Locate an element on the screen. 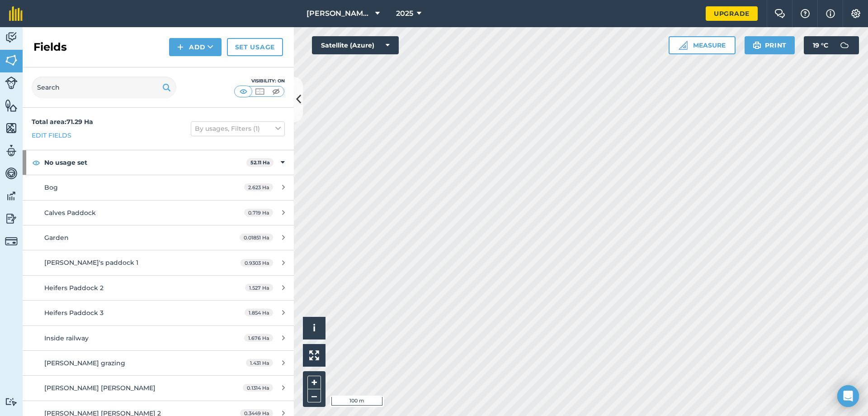 The image size is (868, 416). span: Inside railway is located at coordinates (66, 338).